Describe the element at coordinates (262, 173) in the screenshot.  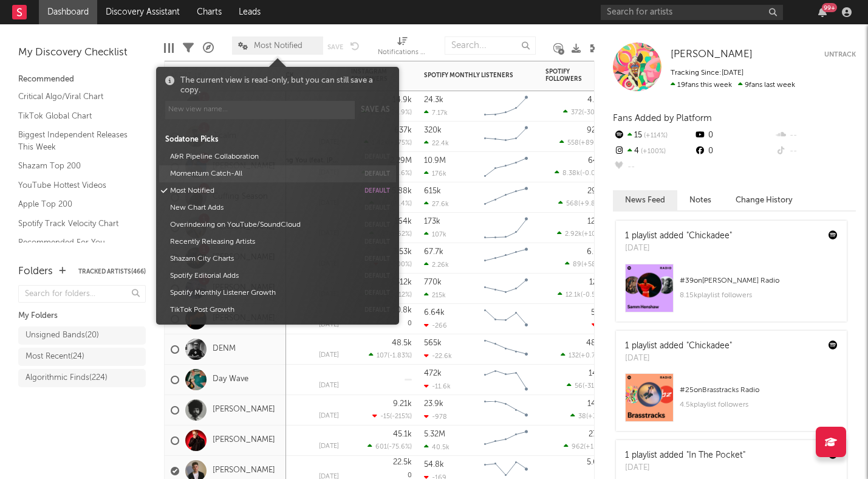
I see `button: Momentum Catch-All` at that location.